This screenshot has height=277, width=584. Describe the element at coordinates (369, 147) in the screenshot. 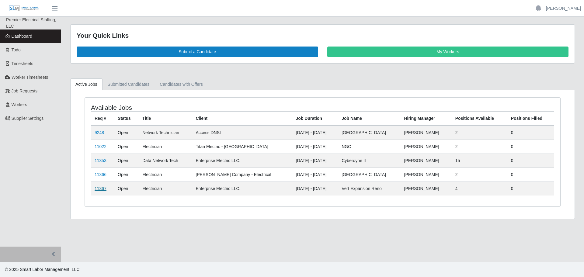

I see `td: NGC` at that location.